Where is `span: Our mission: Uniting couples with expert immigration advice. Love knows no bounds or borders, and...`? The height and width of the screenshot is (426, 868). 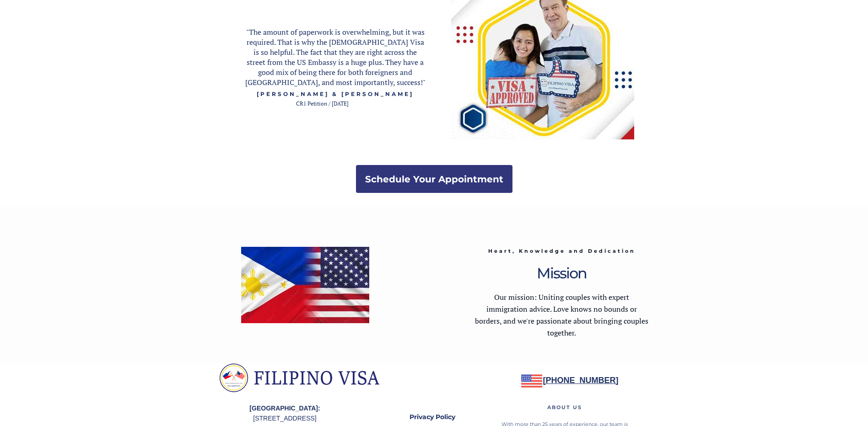 span: Our mission: Uniting couples with expert immigration advice. Love knows no bounds or borders, and... is located at coordinates (562, 315).